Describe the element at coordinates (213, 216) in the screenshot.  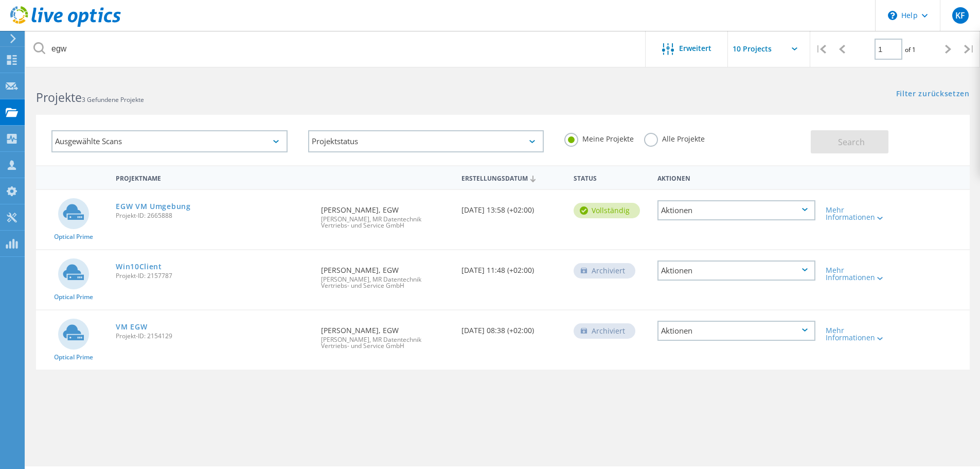
I see `span: Projekt-ID: 2665888` at that location.